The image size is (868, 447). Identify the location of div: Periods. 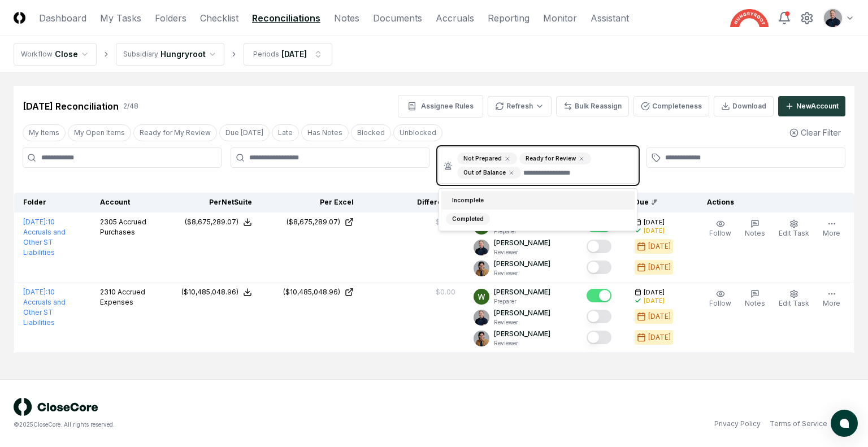
(266, 54).